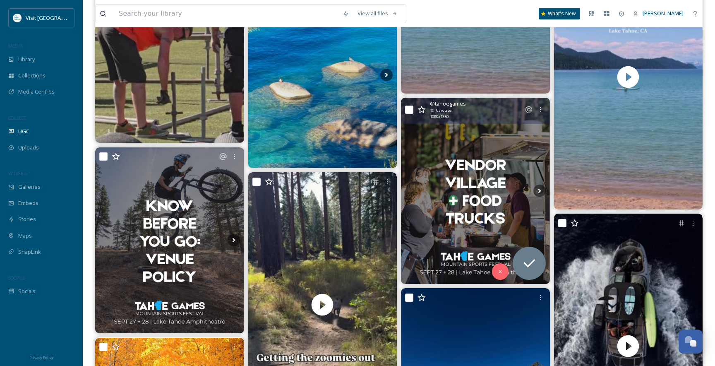  I want to click on span: @ tahoegames, so click(448, 103).